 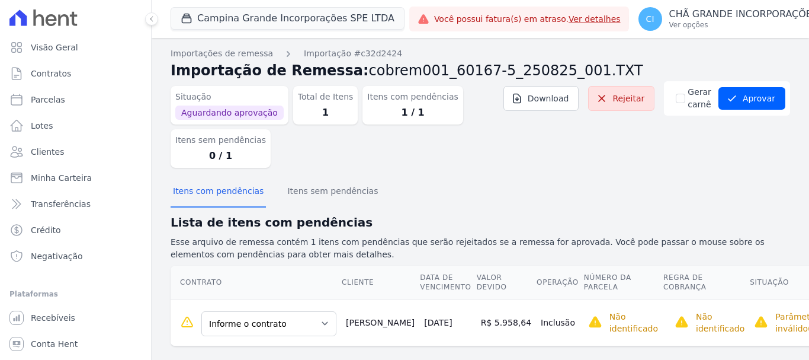 I want to click on span: Transferências, so click(x=60, y=204).